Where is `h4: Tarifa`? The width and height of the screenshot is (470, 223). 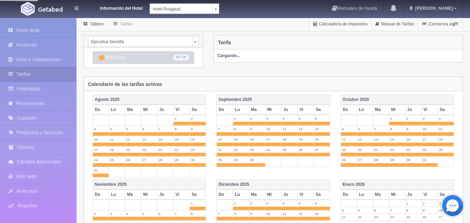 h4: Tarifa is located at coordinates (224, 42).